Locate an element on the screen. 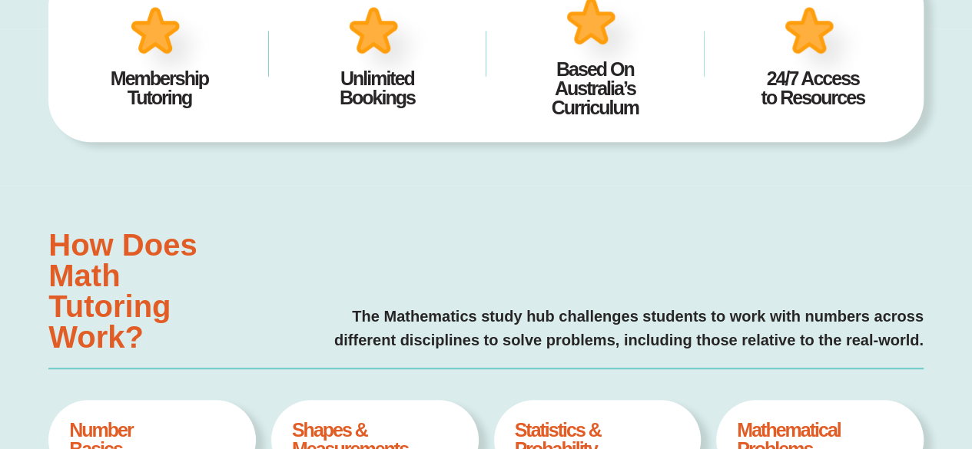 The image size is (972, 449). h4: Membership Tutoring is located at coordinates (159, 88).